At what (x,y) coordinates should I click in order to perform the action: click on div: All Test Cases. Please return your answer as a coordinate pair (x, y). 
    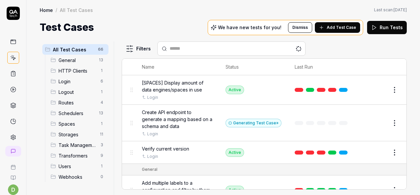
    Looking at the image, I should click on (76, 10).